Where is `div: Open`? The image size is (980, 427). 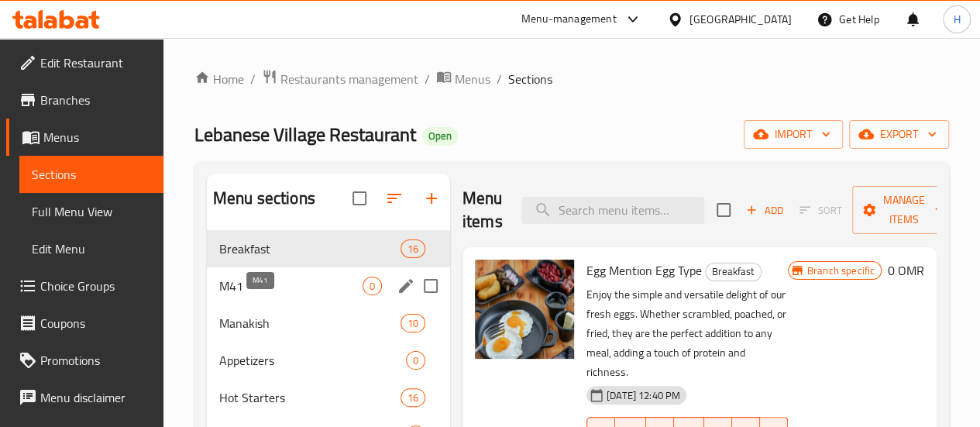
div: Open is located at coordinates (440, 136).